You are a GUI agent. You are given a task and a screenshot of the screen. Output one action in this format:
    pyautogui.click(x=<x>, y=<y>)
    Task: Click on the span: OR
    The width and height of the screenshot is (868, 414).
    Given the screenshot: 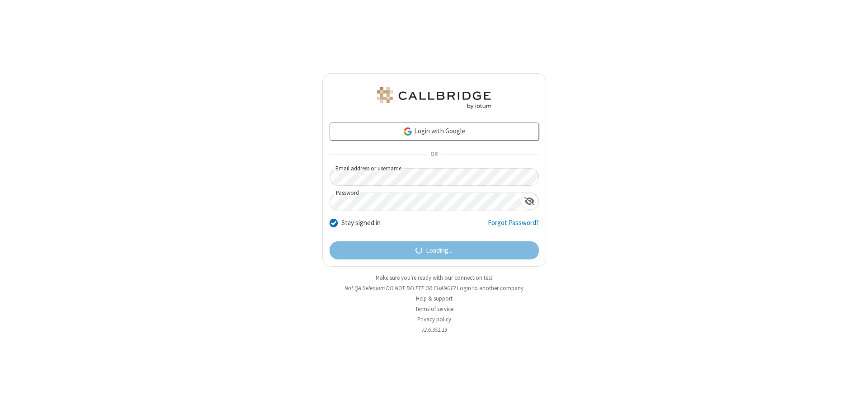 What is the action you would take?
    pyautogui.click(x=434, y=154)
    